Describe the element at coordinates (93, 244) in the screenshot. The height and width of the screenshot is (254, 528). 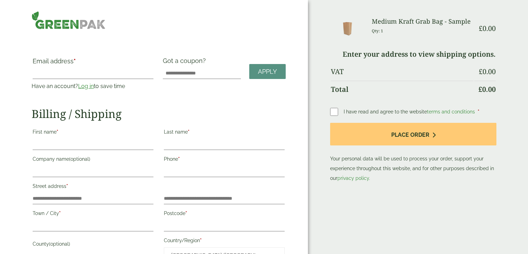
I see `label: County` at that location.